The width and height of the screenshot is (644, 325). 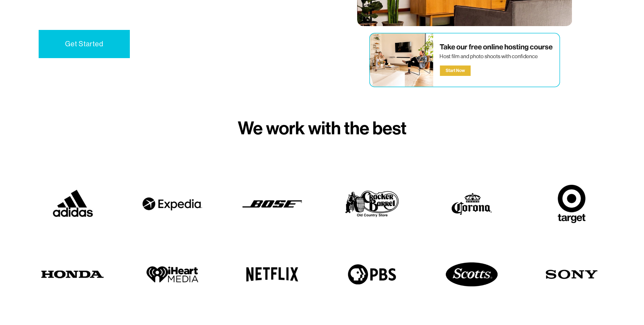 What do you see at coordinates (73, 275) in the screenshot?
I see `img: honda.png` at bounding box center [73, 275].